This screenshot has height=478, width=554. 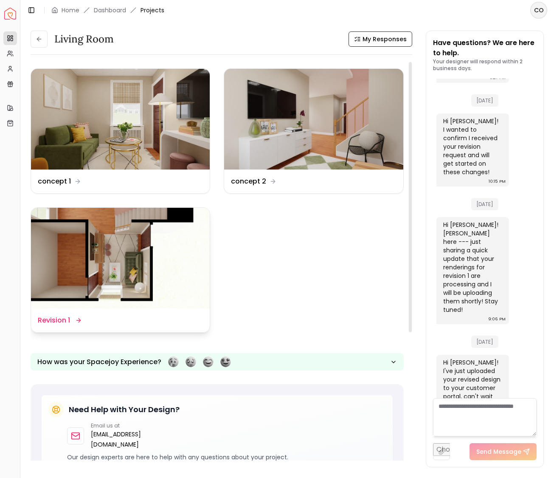 I want to click on a: Home, so click(x=70, y=10).